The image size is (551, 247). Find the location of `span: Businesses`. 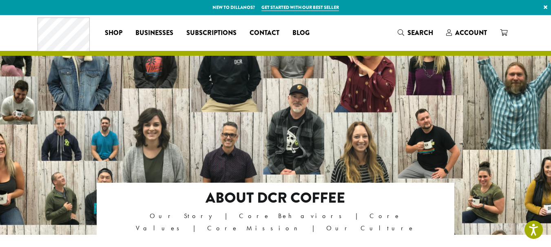

span: Businesses is located at coordinates (154, 33).